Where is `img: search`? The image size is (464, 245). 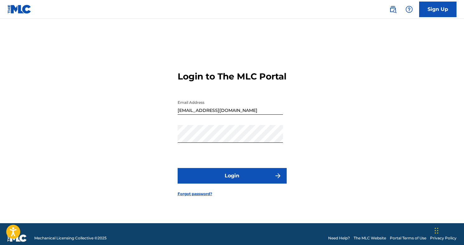
img: search is located at coordinates (393, 9).